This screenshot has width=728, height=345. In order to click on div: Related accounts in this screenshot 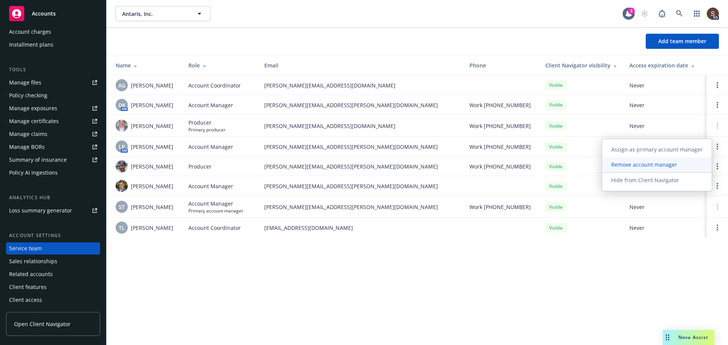, I will do `click(31, 274)`.